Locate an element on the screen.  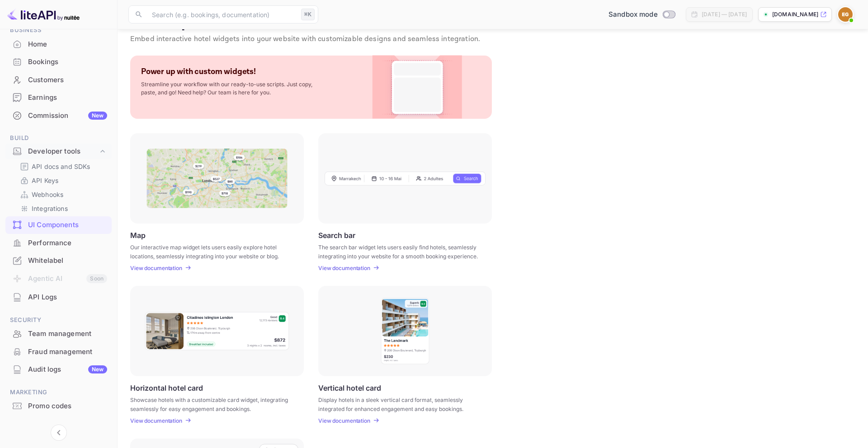
a: Earnings is located at coordinates (58, 97).